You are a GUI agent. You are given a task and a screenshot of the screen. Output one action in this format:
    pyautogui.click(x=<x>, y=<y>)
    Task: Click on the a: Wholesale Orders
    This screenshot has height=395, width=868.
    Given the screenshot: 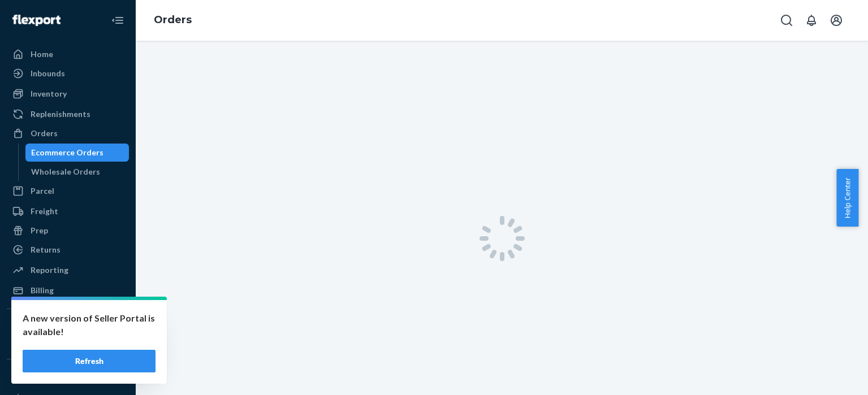 What is the action you would take?
    pyautogui.click(x=77, y=172)
    